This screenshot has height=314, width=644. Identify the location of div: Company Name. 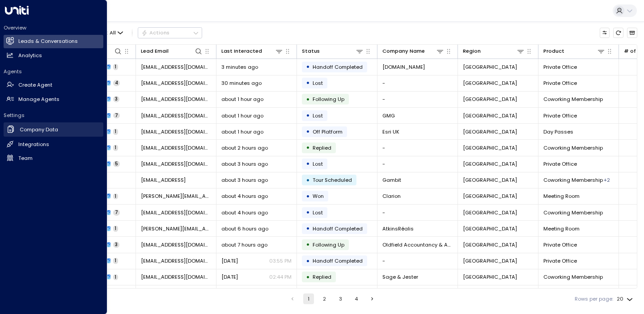
(413, 51).